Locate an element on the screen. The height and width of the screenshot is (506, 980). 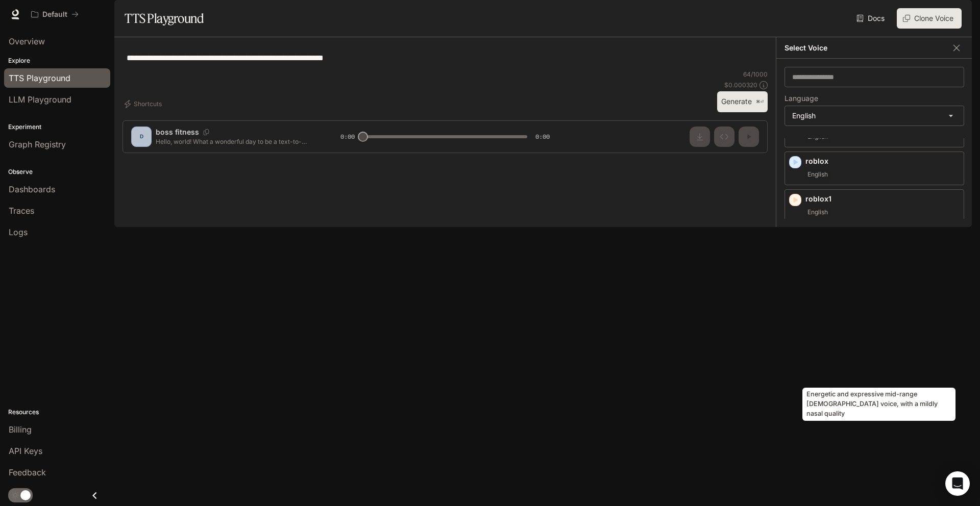
p: $ 0.000320 is located at coordinates (740, 85).